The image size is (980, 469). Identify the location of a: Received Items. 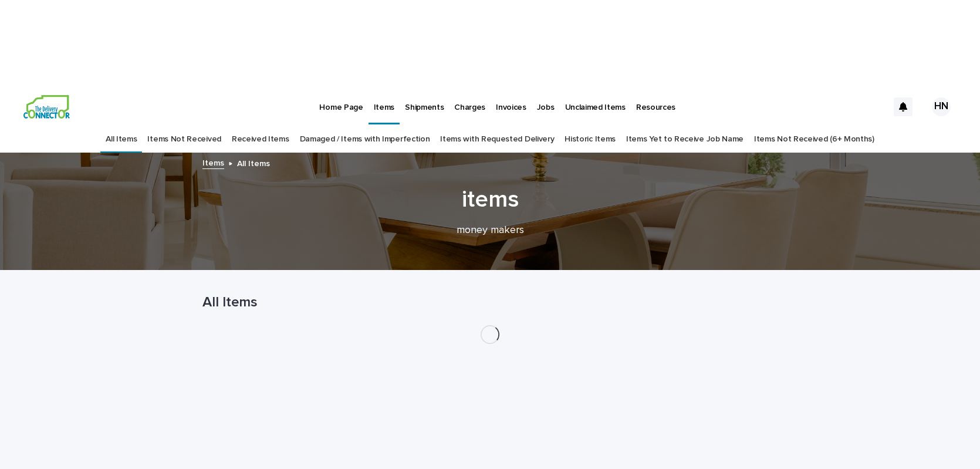
(261, 139).